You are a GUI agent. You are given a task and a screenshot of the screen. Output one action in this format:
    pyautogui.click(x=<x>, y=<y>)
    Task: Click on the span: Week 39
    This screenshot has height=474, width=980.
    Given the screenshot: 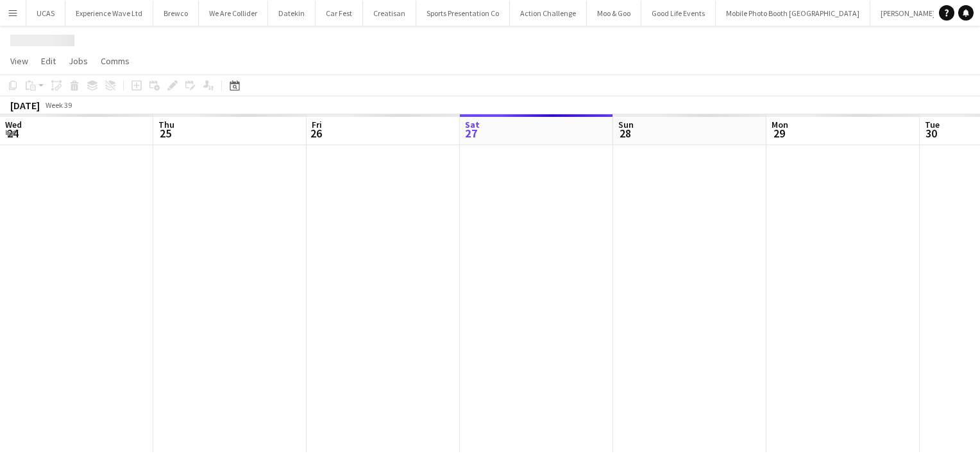 What is the action you would take?
    pyautogui.click(x=59, y=105)
    